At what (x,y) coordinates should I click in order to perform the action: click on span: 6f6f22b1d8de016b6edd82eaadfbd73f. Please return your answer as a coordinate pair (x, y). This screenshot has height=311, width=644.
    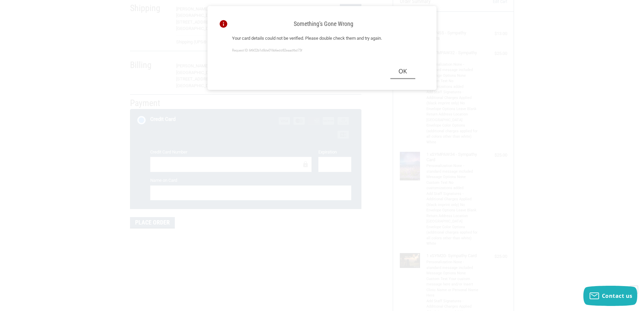
    Looking at the image, I should click on (276, 50).